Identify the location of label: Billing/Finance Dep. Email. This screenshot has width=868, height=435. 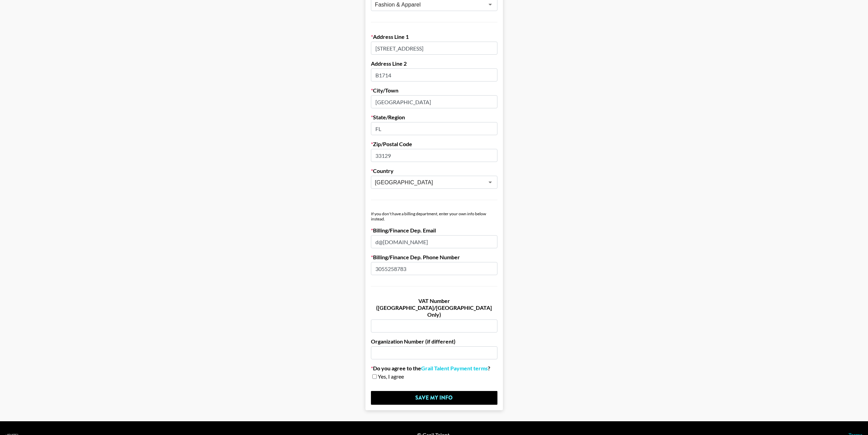
(434, 230).